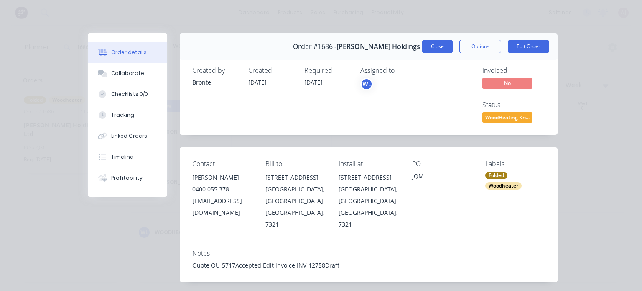 This screenshot has width=642, height=291. What do you see at coordinates (496, 175) in the screenshot?
I see `div: Folded` at bounding box center [496, 175].